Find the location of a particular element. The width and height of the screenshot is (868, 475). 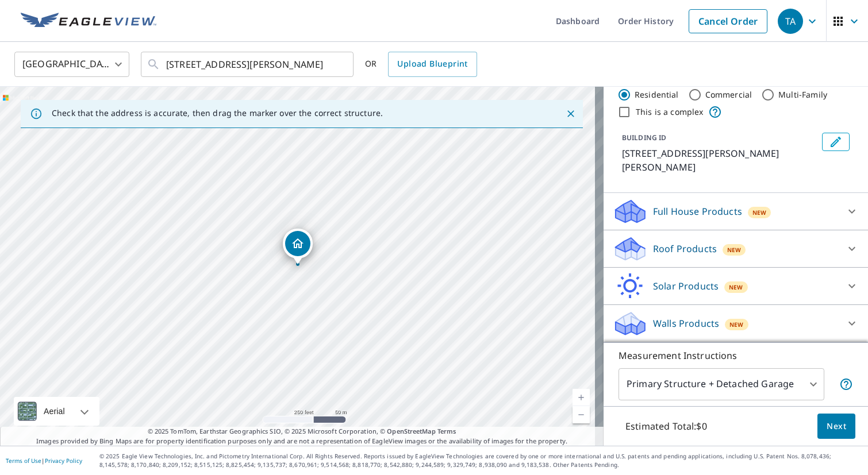

img: EV Logo is located at coordinates (88, 21).